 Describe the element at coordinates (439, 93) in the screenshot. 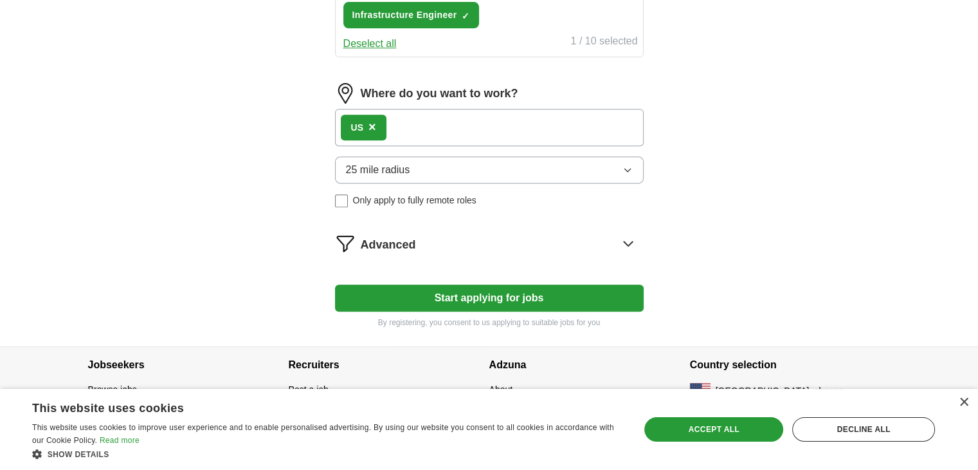

I see `label: Where do you want to work?` at that location.